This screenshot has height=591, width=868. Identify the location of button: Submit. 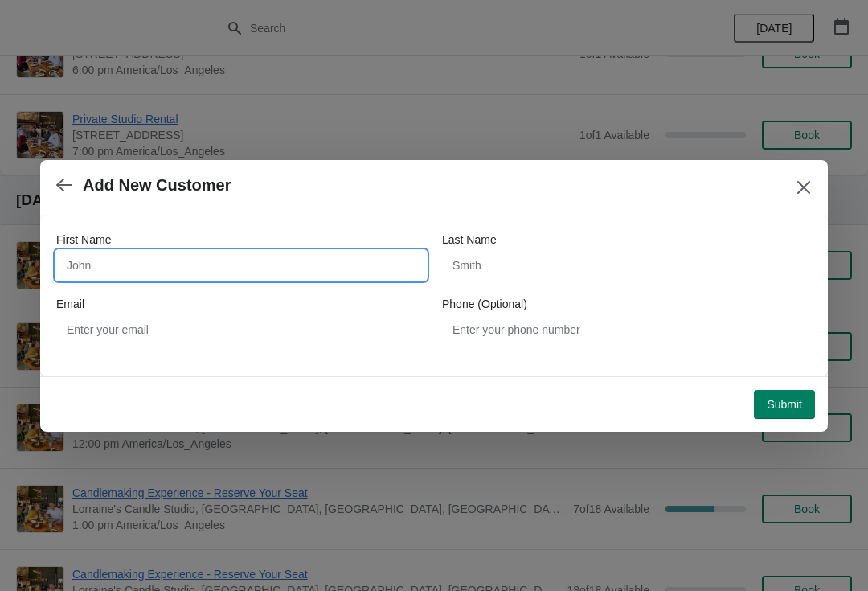
(784, 405).